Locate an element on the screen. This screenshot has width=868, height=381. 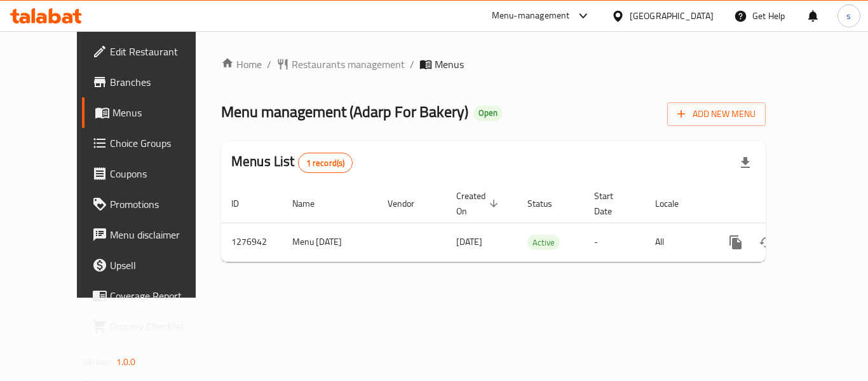
span: Branches is located at coordinates (161, 82).